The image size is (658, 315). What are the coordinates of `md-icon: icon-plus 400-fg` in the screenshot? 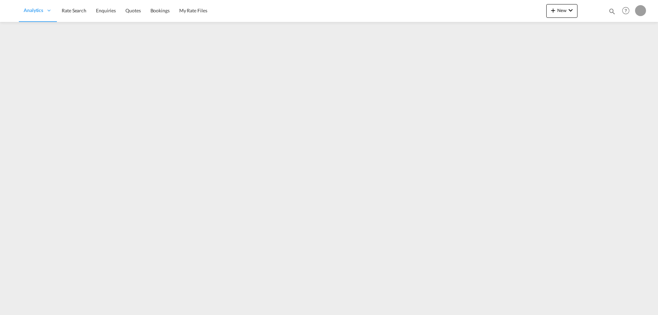 It's located at (553, 10).